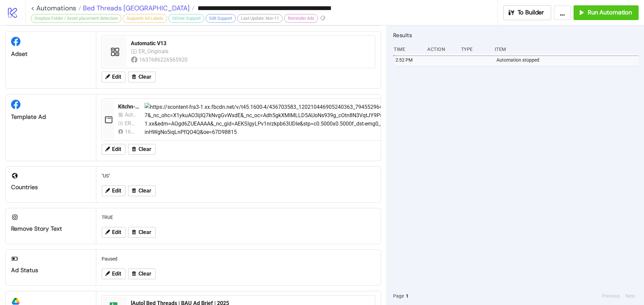 The image size is (644, 305). Describe the element at coordinates (407, 50) in the screenshot. I see `div: Time` at that location.